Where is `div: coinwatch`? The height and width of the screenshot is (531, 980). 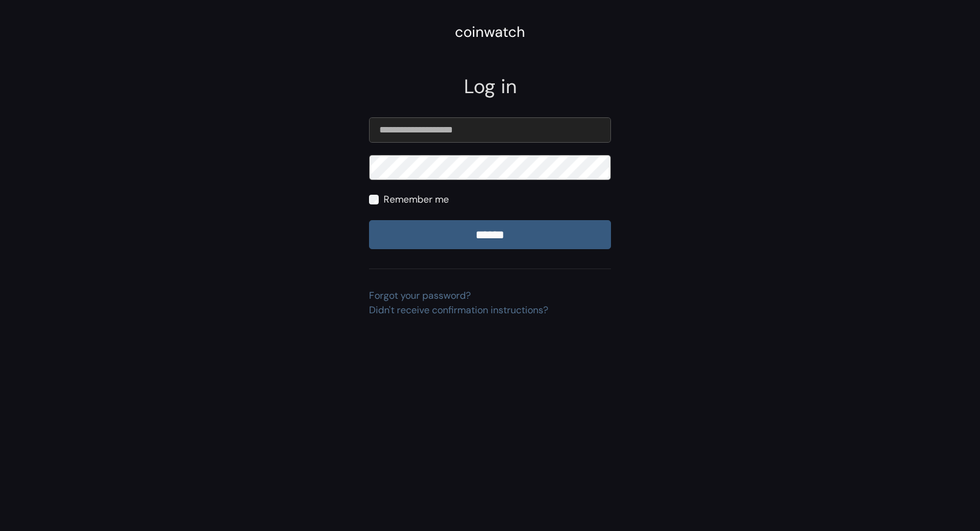 div: coinwatch is located at coordinates (490, 32).